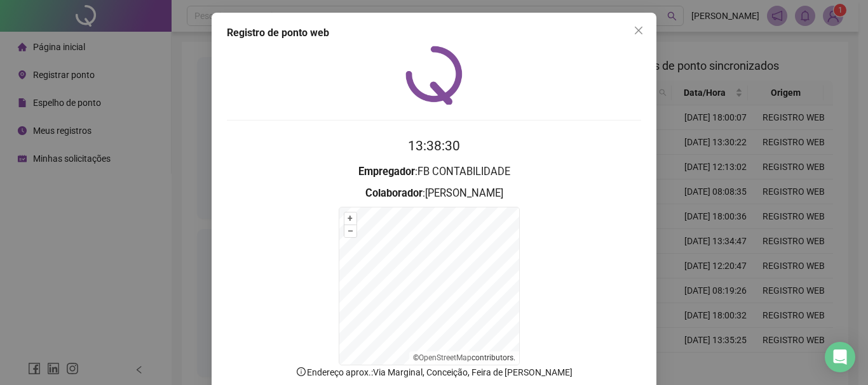 The image size is (868, 385). What do you see at coordinates (302, 372) in the screenshot?
I see `span: info-circle` at bounding box center [302, 372].